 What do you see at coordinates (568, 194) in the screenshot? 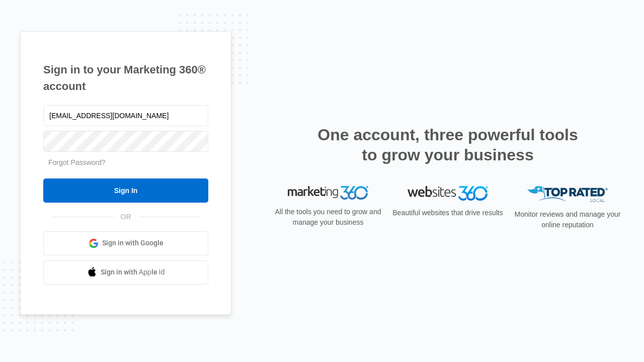
I see `img: Top Rated Local` at bounding box center [568, 194].